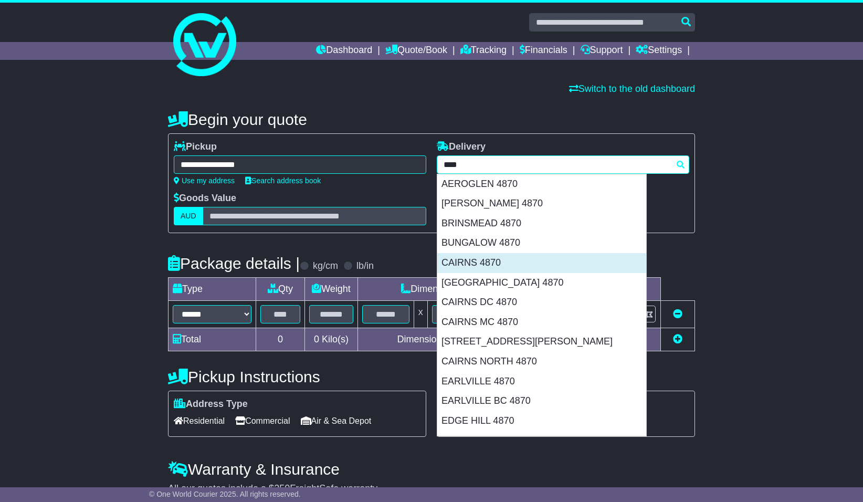 This screenshot has height=502, width=863. I want to click on label: Address Type, so click(210, 404).